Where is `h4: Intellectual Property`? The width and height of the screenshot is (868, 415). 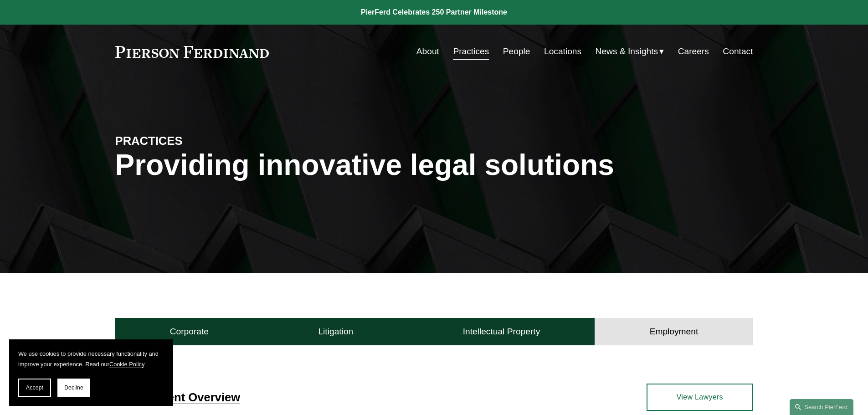 h4: Intellectual Property is located at coordinates (501, 332).